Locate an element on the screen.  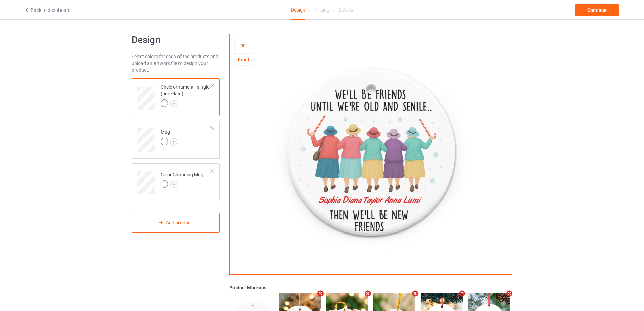
div: Design is located at coordinates (298, 10).